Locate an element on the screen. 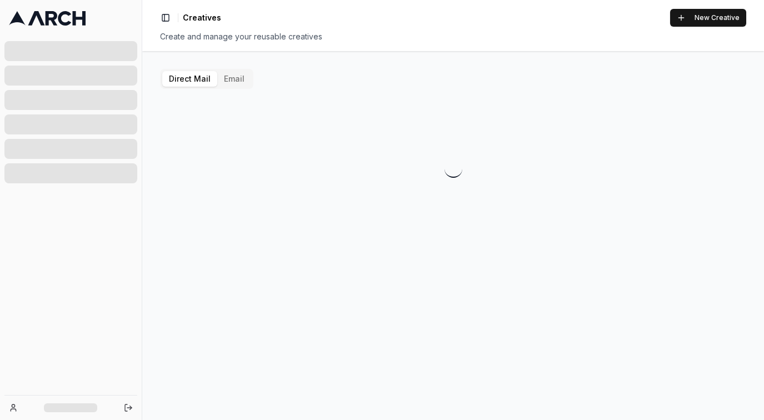 The image size is (764, 420). nav: breadcrumb is located at coordinates (202, 18).